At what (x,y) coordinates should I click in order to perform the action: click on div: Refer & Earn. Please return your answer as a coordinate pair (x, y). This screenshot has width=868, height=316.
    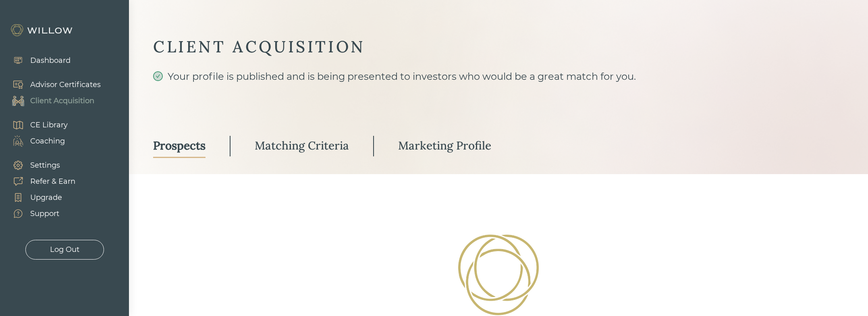
    Looking at the image, I should click on (53, 182).